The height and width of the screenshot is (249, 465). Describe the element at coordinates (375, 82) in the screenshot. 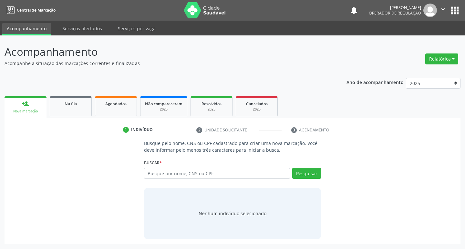

I see `p: Ano de acompanhamento` at that location.